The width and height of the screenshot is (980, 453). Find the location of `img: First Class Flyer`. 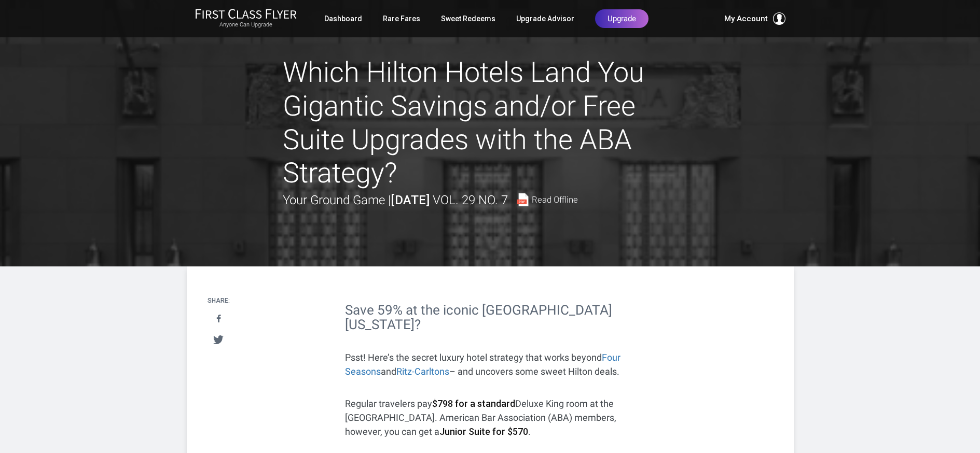

img: First Class Flyer is located at coordinates (246, 13).